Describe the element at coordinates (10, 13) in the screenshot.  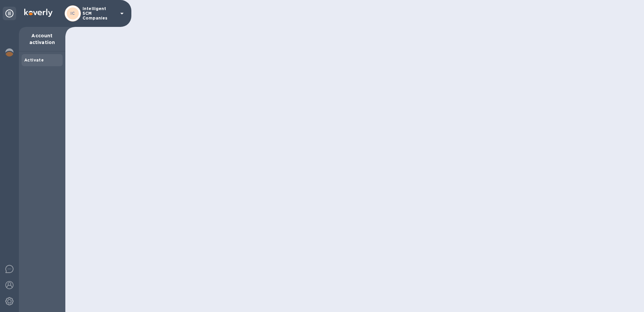
I see `div: Unpin categories` at that location.